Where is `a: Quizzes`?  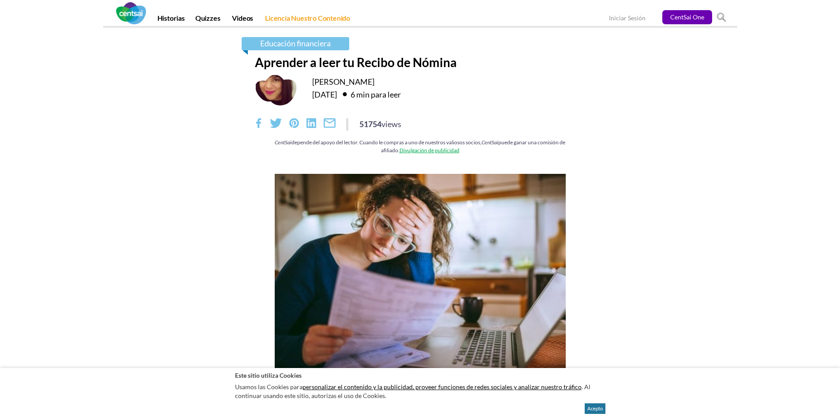
a: Quizzes is located at coordinates (208, 20).